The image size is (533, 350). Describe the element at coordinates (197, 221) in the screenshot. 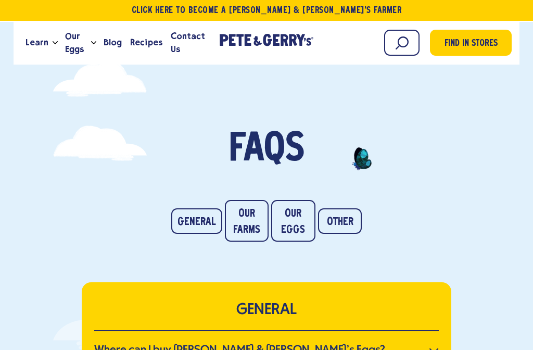

I see `a: General` at that location.